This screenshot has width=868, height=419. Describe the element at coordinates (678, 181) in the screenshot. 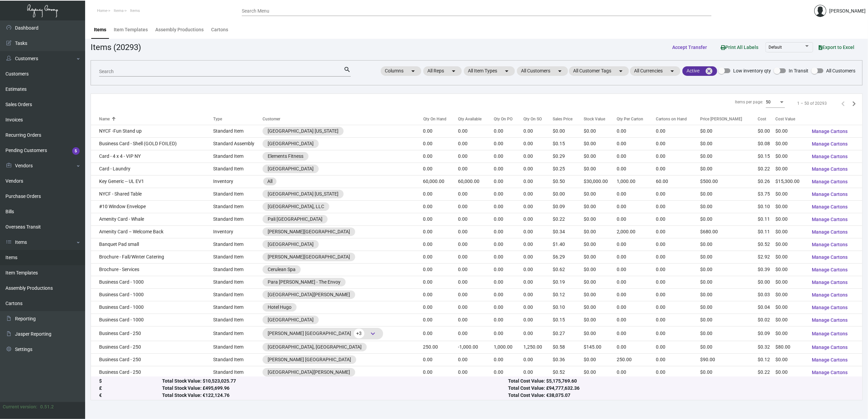

I see `td: 60.00` at that location.